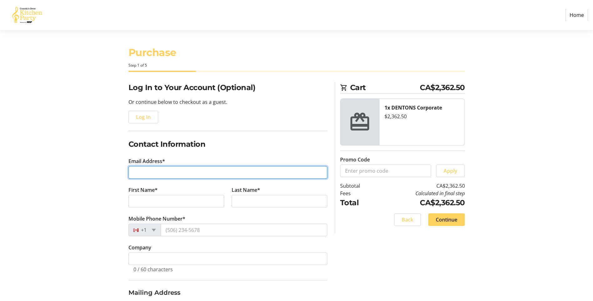  What do you see at coordinates (446, 219) in the screenshot?
I see `button: Continue` at bounding box center [446, 219].